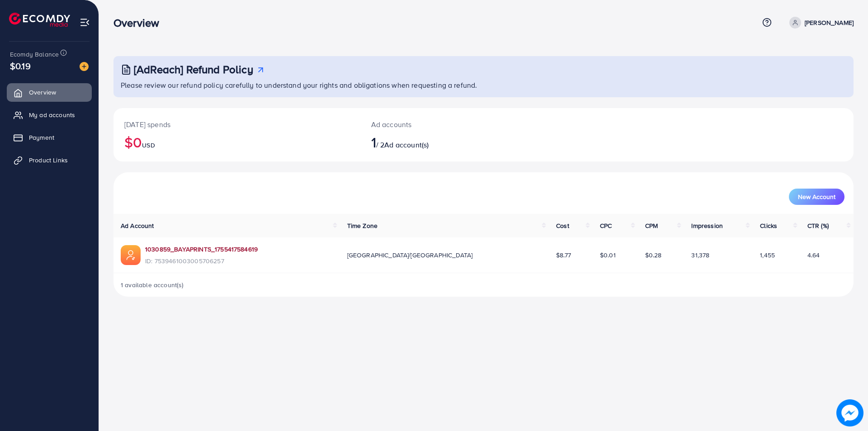 This screenshot has width=868, height=431. I want to click on span: $0.28, so click(654, 255).